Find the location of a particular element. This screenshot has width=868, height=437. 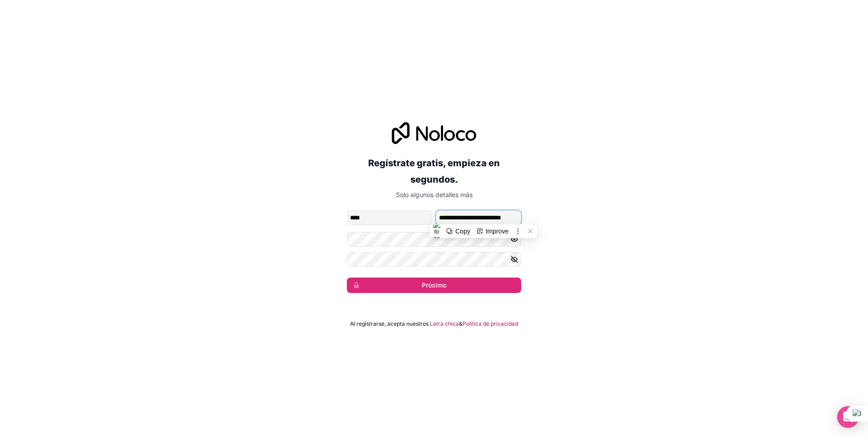

button: Próximo is located at coordinates (434, 285).